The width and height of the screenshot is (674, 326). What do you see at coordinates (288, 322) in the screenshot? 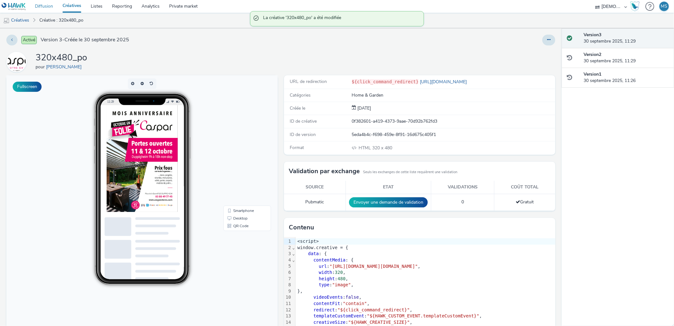
I see `div: 14` at bounding box center [288, 322].